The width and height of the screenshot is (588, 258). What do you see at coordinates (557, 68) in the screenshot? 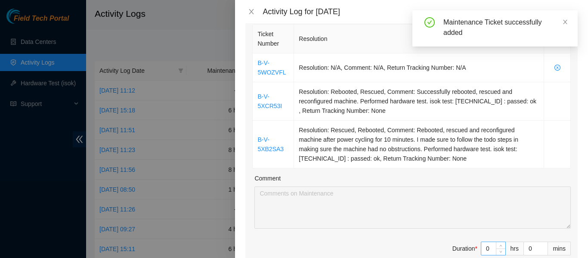
I see `span: close-circle` at bounding box center [557, 68].